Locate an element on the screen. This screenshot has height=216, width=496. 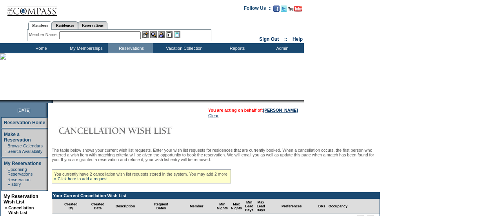
td: Vacation Collection is located at coordinates (183, 48).